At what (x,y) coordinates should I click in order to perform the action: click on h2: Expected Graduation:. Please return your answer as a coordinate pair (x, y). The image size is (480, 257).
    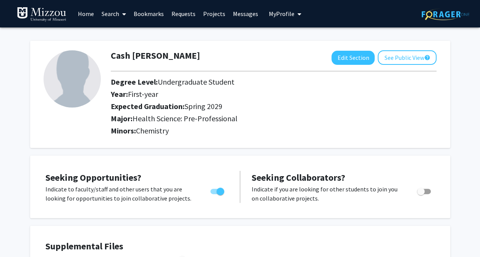
    Looking at the image, I should click on (264, 107).